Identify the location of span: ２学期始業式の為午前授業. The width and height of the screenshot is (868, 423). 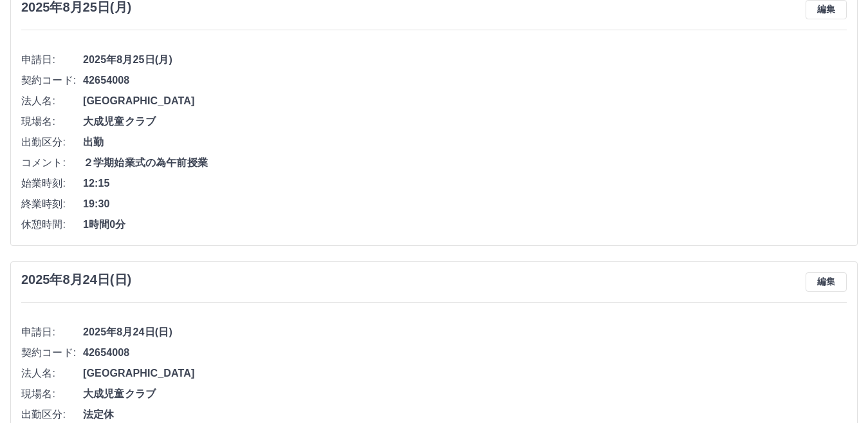
(465, 163).